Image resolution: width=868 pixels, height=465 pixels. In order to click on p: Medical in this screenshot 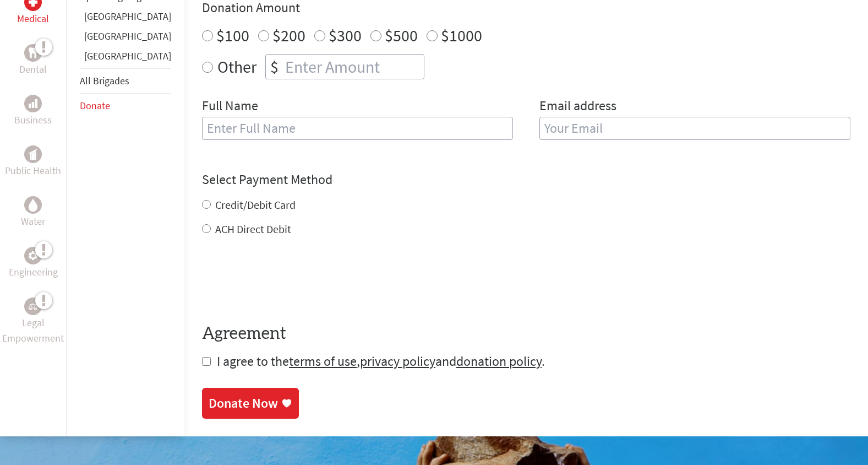, I will do `click(33, 19)`.